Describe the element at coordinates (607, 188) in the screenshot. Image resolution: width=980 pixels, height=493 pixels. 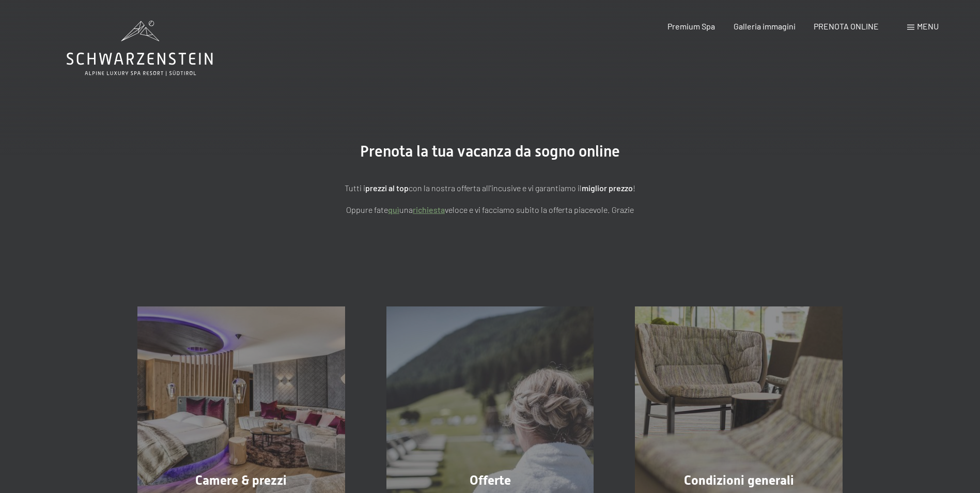
I see `strong: miglior prezzo` at that location.